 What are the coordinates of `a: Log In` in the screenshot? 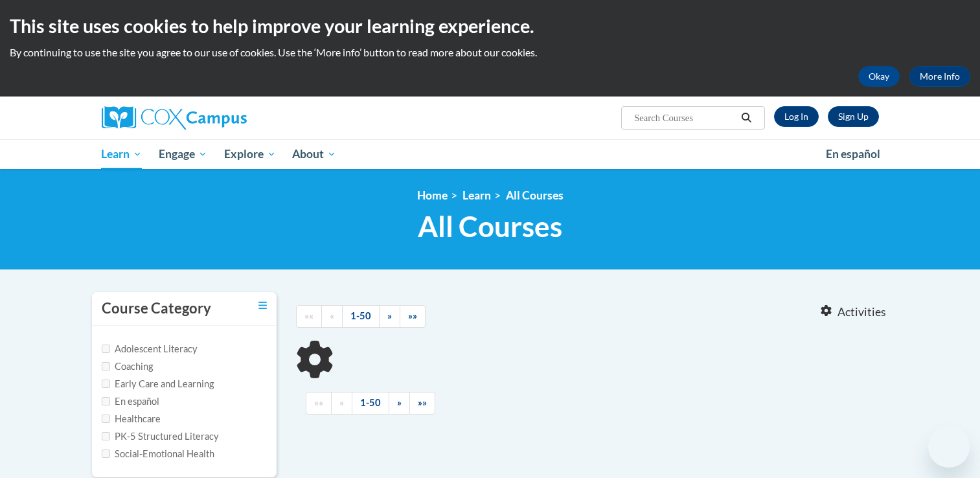 It's located at (795, 117).